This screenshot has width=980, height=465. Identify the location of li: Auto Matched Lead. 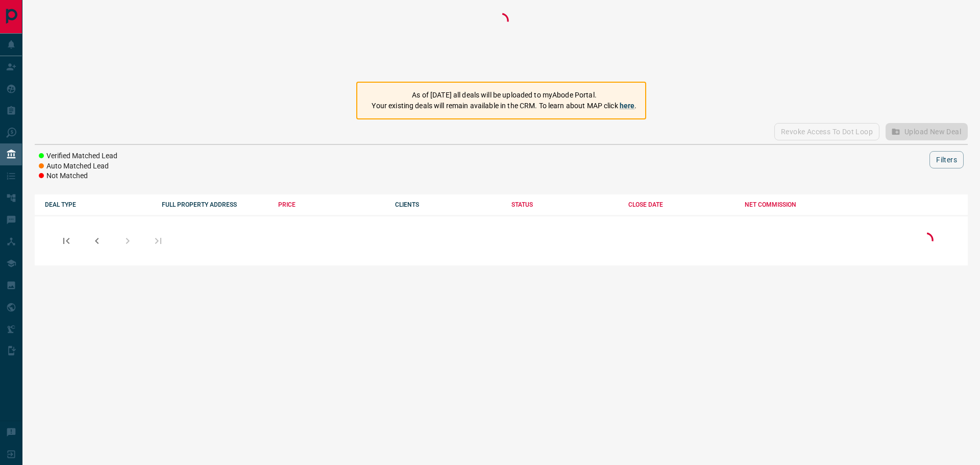
(78, 166).